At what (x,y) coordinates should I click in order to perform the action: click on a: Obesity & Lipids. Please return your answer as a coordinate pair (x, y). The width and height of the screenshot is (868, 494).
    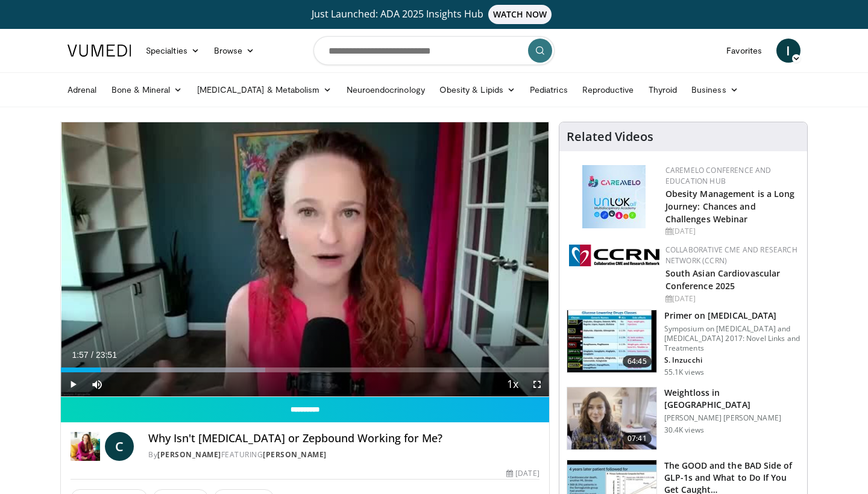
    Looking at the image, I should click on (478, 90).